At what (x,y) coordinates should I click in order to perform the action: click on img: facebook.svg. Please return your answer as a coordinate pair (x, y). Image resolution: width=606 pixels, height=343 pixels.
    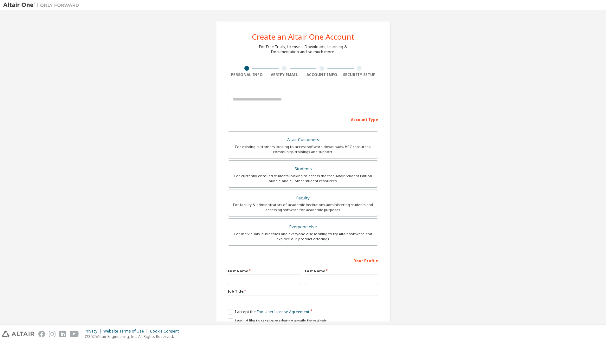
    Looking at the image, I should click on (41, 334).